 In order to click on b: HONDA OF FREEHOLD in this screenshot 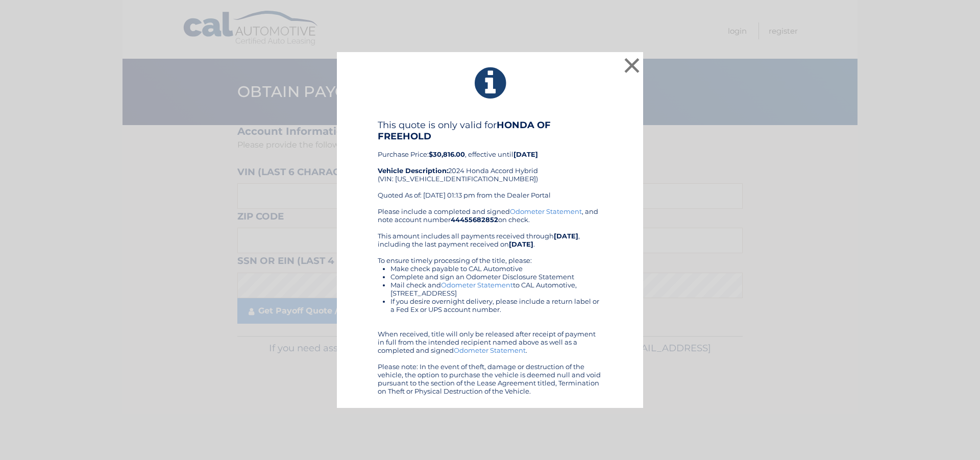, I will do `click(464, 130)`.